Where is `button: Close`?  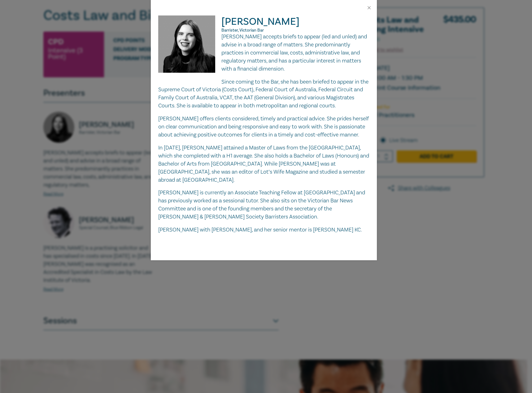
button: Close is located at coordinates (369, 8).